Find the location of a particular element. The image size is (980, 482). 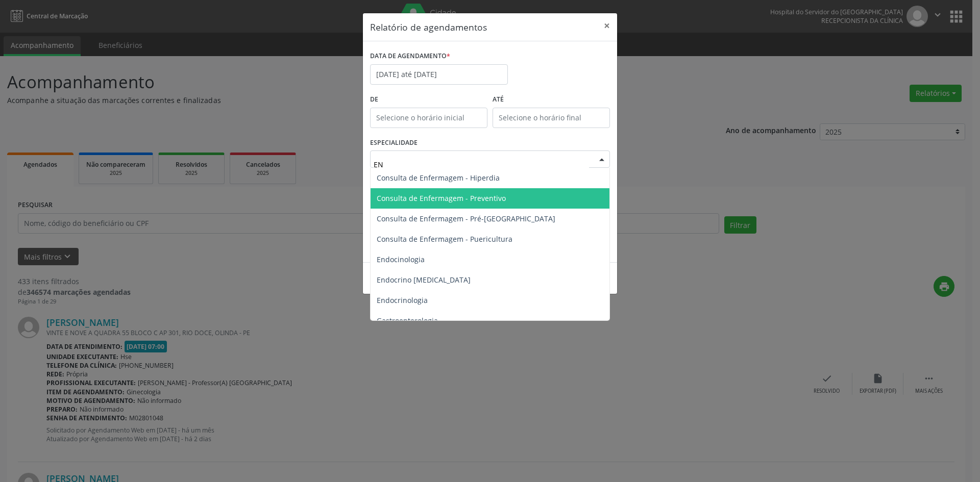

input: Selecione o horário inicial is located at coordinates (429, 118).